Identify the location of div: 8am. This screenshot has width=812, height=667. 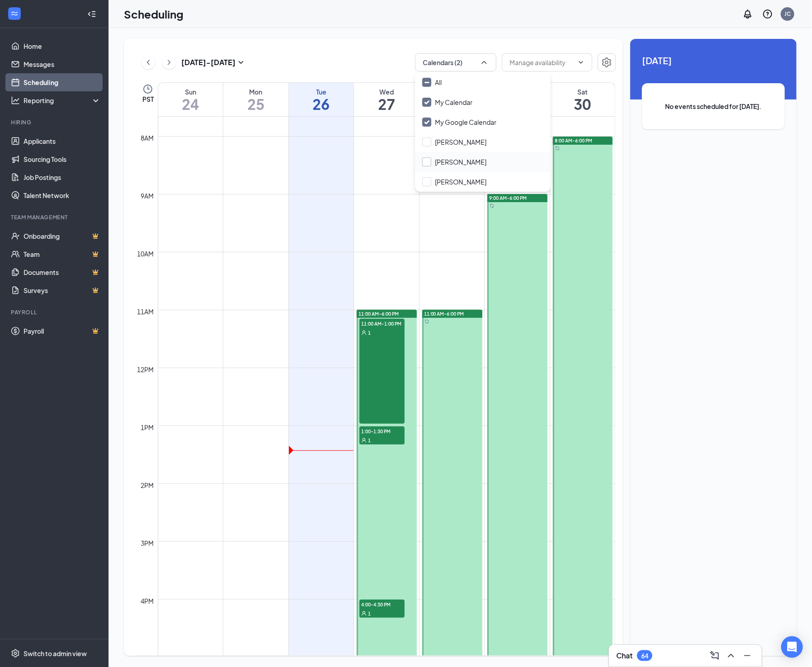
(147, 138).